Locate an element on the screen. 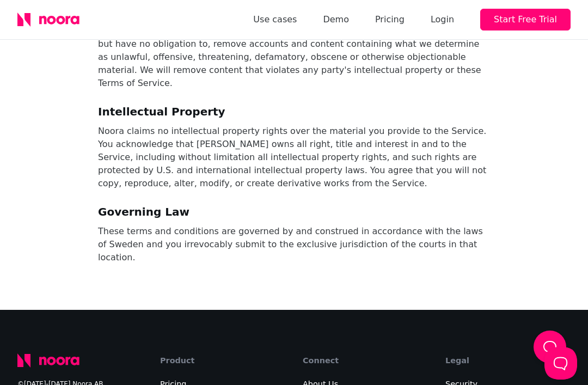 This screenshot has width=588, height=385. h2: Intellectual Property is located at coordinates (294, 112).